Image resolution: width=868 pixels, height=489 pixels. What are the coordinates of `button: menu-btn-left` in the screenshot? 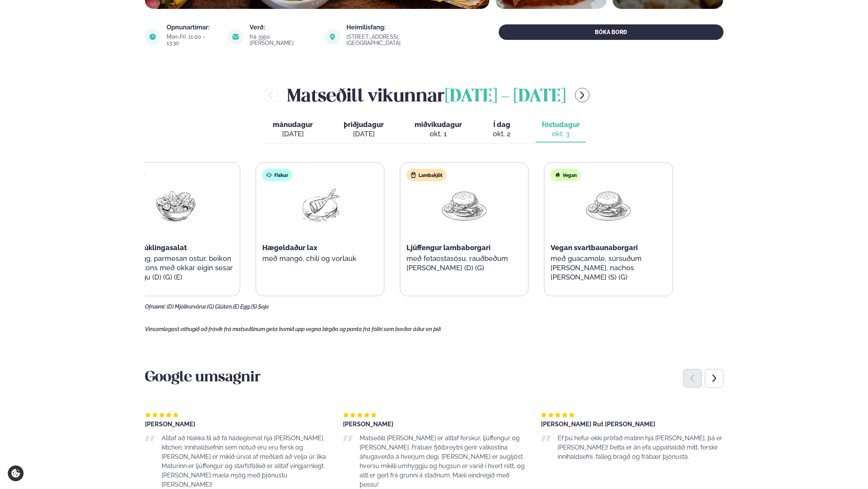 It's located at (270, 95).